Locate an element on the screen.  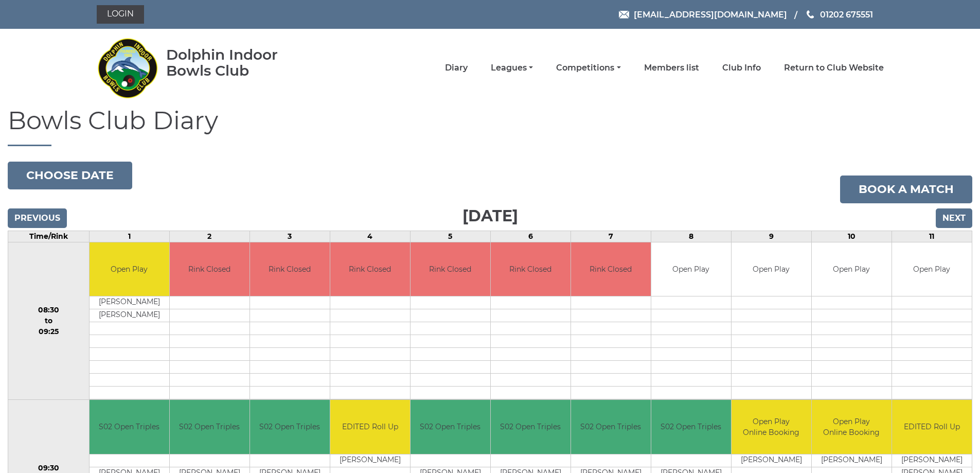
h1: Bowls Club Diary is located at coordinates (490, 127).